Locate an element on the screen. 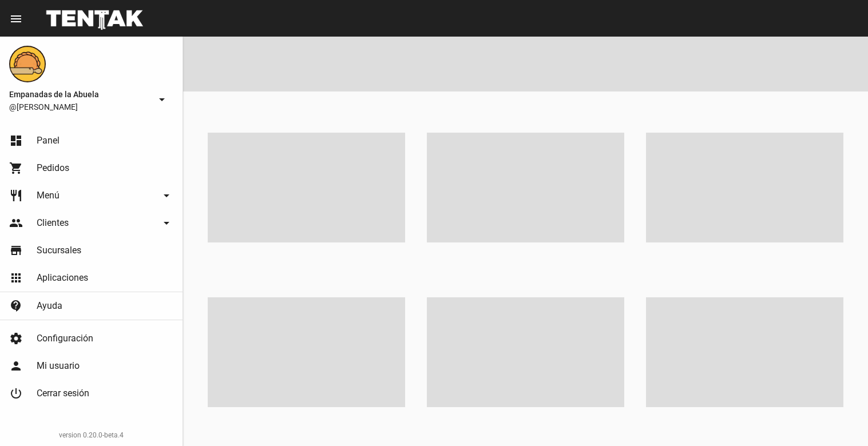  span: Menú is located at coordinates (48, 195).